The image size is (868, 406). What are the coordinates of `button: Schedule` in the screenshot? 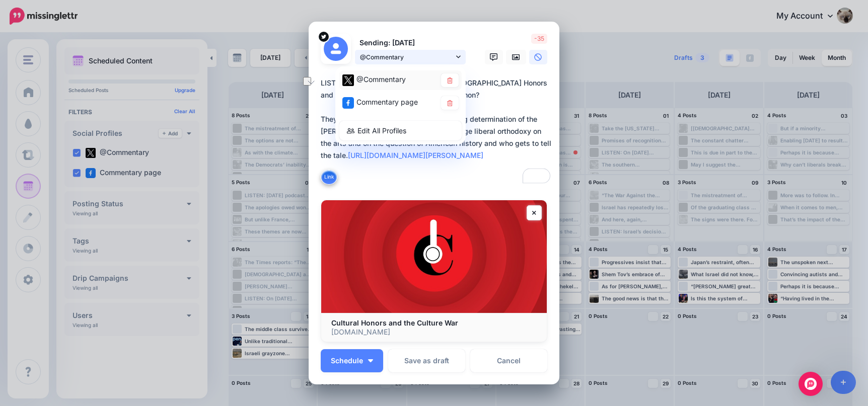 It's located at (352, 361).